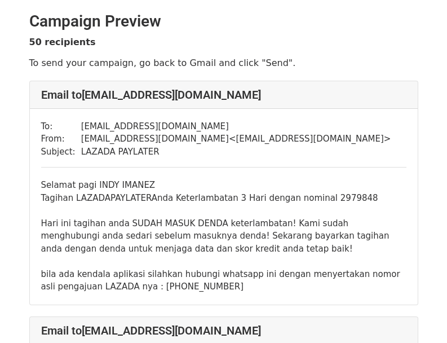 The height and width of the screenshot is (343, 447). I want to click on div: Selamat pagi INDY IMANEZ Tagihan LAZADA Anda Keterlambatan 3 Hari dengan nominal 2979848 Hari ini..., so click(224, 236).